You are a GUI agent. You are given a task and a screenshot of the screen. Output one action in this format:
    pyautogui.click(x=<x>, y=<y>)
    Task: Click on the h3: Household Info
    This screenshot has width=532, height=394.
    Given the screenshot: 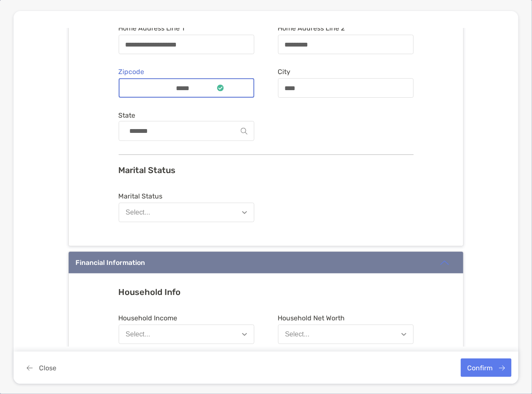 What is the action you would take?
    pyautogui.click(x=266, y=292)
    